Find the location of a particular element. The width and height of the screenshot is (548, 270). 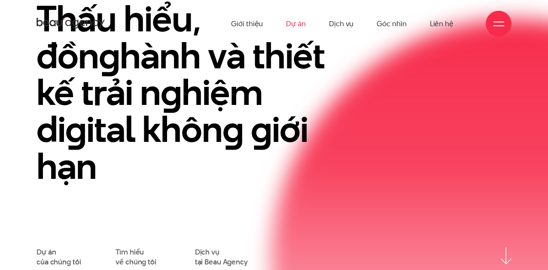

a: Tìm hiểuvề chúng tôi is located at coordinates (136, 256).